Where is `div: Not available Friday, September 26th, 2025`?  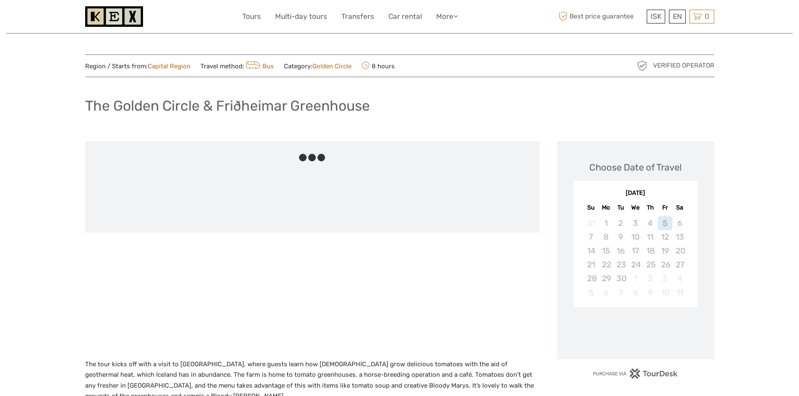
div: Not available Friday, September 26th, 2025 is located at coordinates (664, 265).